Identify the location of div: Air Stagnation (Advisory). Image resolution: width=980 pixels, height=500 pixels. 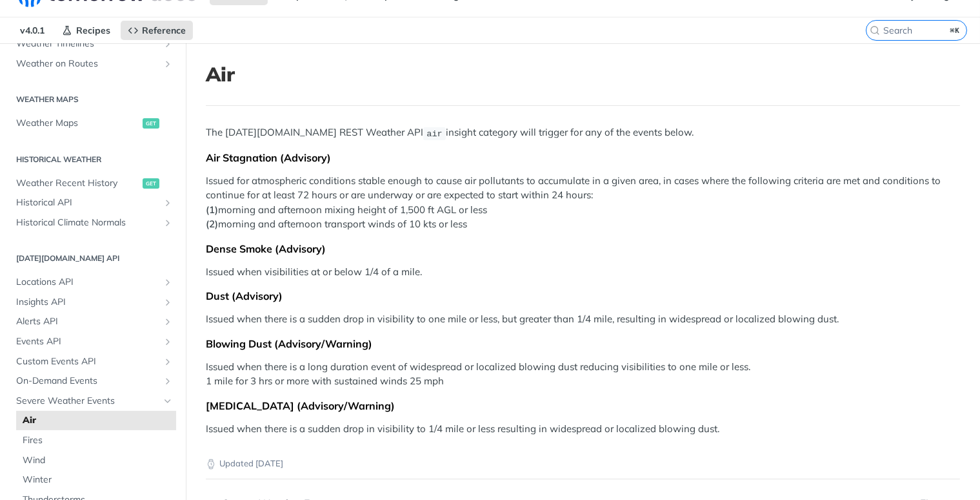
(583, 158).